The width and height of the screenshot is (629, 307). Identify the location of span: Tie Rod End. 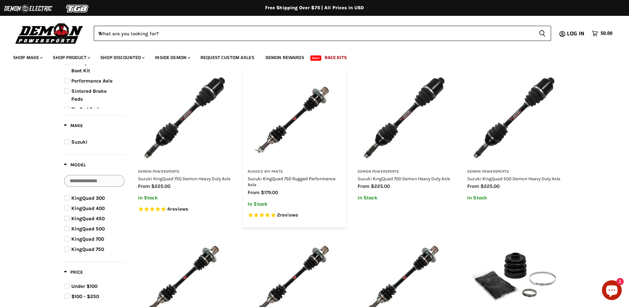
(85, 109).